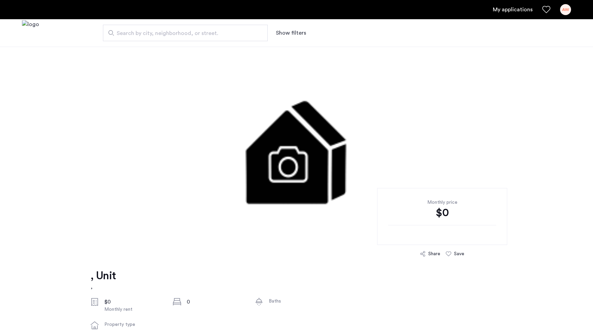 The height and width of the screenshot is (330, 593). What do you see at coordinates (513, 10) in the screenshot?
I see `a: My application` at bounding box center [513, 10].